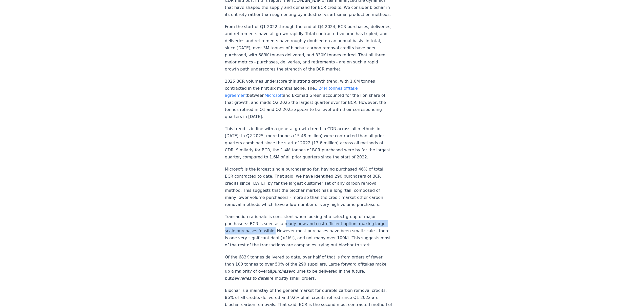 The width and height of the screenshot is (644, 308). What do you see at coordinates (308, 268) in the screenshot?
I see `p: Of the 683K tonnes delivered to date, over half of that is from orders of fewer than 100 tonnes t...` at bounding box center [308, 268].